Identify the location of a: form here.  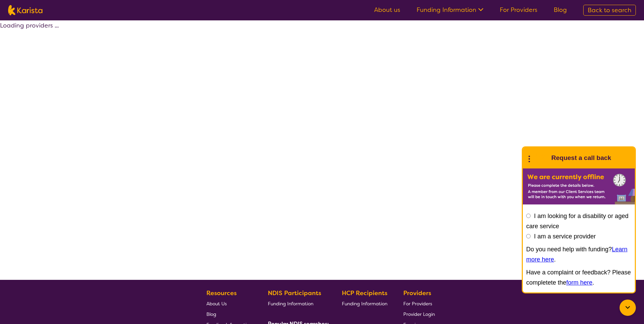
(579, 282).